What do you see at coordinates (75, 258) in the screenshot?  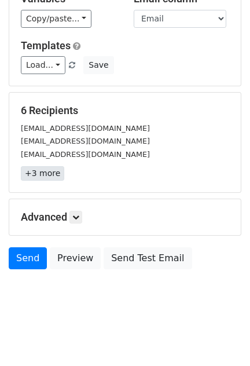 I see `a: Preview` at bounding box center [75, 258].